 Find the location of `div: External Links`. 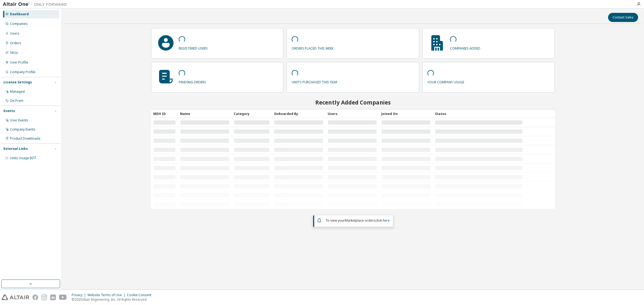

div: External Links is located at coordinates (15, 149).